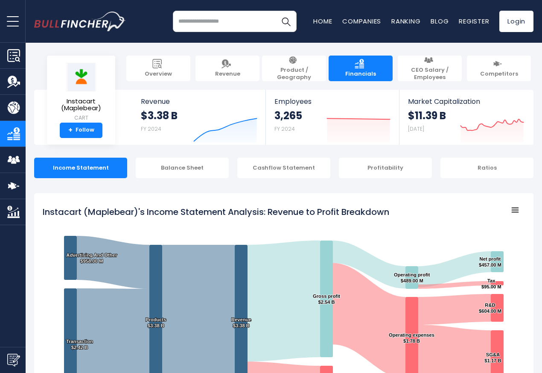 The height and width of the screenshot is (373, 542). I want to click on a: Competitors, so click(499, 68).